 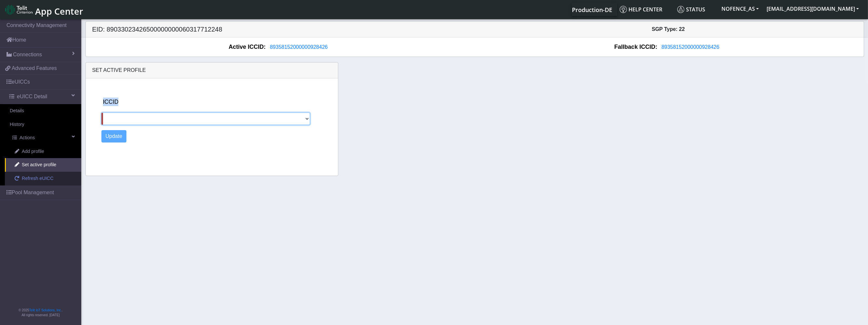 What do you see at coordinates (43, 152) in the screenshot?
I see `a: Add profile` at bounding box center [43, 152].